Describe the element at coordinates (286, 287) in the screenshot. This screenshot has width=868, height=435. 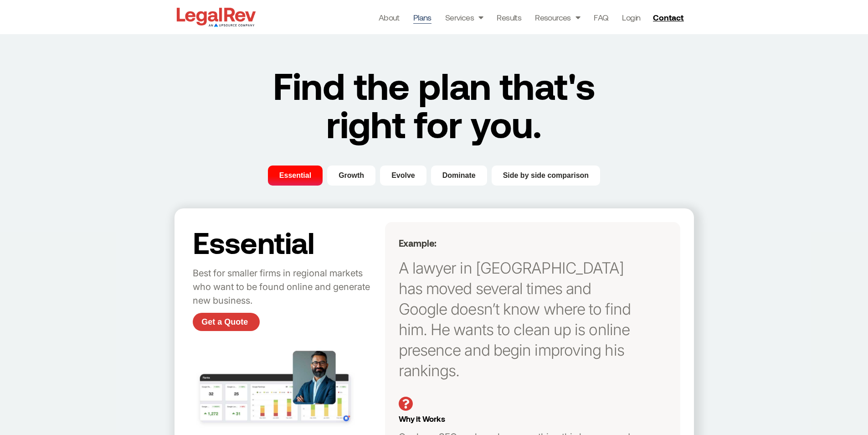
I see `p: Best for smaller firms in regional markets who want to be found online and generate new business.` at that location.